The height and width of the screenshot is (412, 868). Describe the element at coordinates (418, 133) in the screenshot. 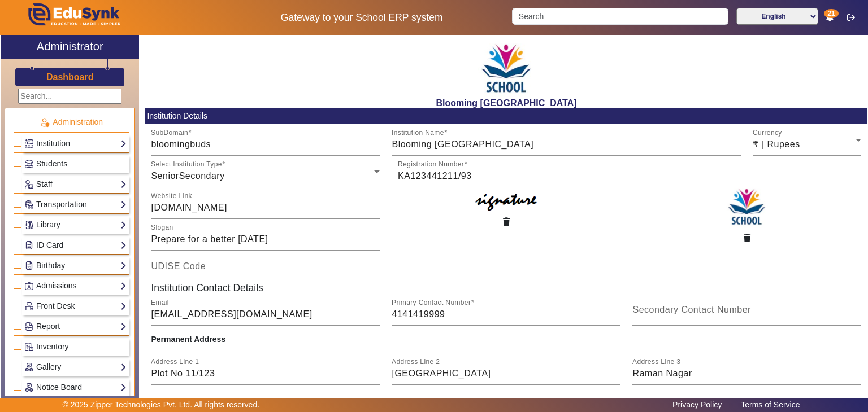

I see `mat-label: Institution Name` at that location.